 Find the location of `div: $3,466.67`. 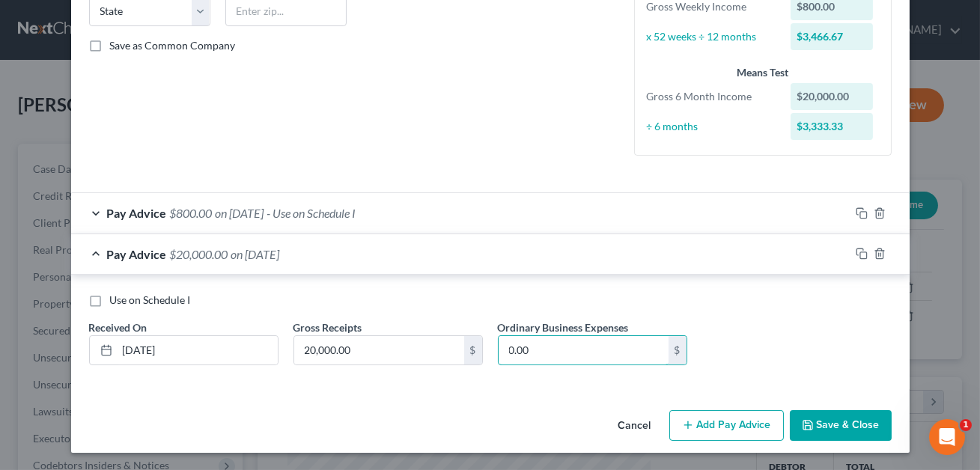

div: $3,466.67 is located at coordinates (832, 37).